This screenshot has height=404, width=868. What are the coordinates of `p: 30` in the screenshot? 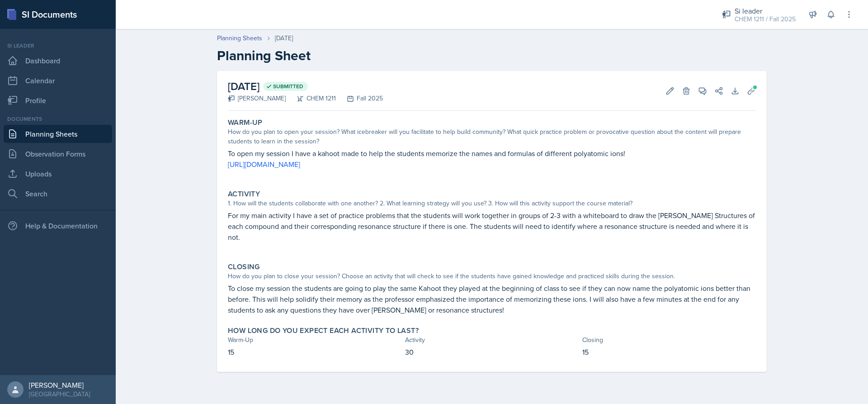 It's located at (492, 352).